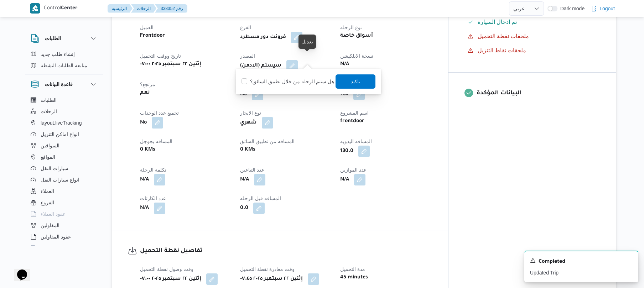 The height and width of the screenshot is (288, 644). I want to click on span: تاكيد, so click(356, 81).